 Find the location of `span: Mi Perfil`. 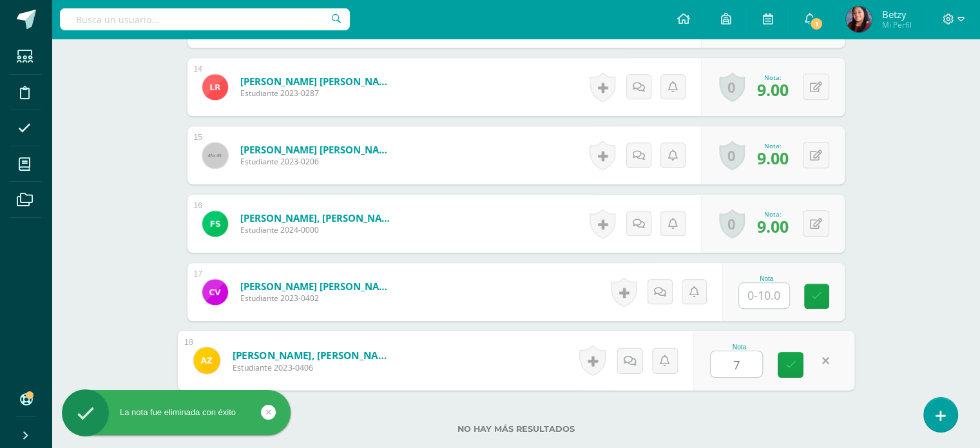

span: Mi Perfil is located at coordinates (896, 25).